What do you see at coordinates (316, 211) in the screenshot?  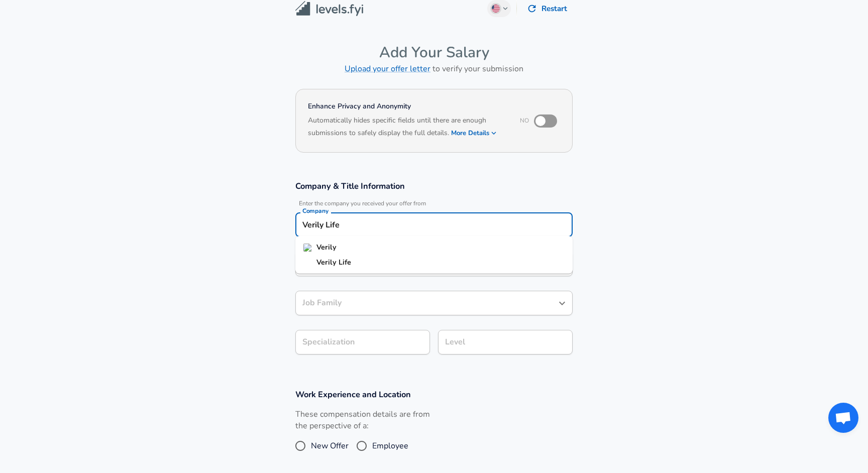 I see `label: Company` at bounding box center [316, 211].